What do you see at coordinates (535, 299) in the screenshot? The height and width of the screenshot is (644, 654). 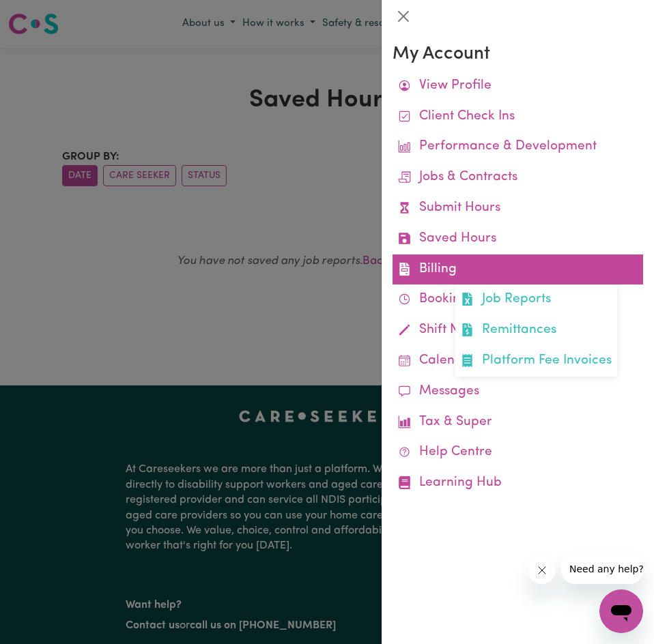 I see `a: Job Reports` at bounding box center [535, 299].